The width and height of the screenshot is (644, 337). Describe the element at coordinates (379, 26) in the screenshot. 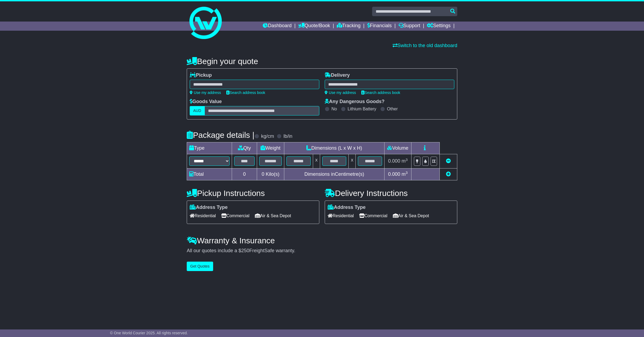

I see `a: Financials` at that location.